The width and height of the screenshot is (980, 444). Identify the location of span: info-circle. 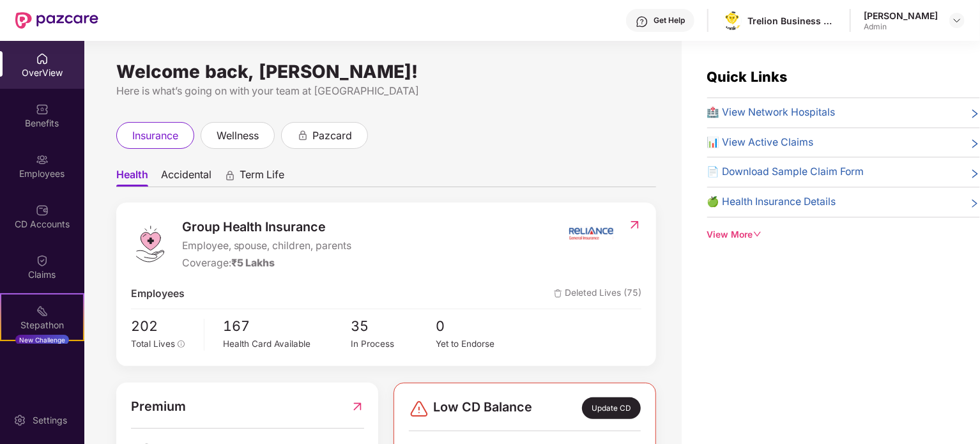
(182, 345).